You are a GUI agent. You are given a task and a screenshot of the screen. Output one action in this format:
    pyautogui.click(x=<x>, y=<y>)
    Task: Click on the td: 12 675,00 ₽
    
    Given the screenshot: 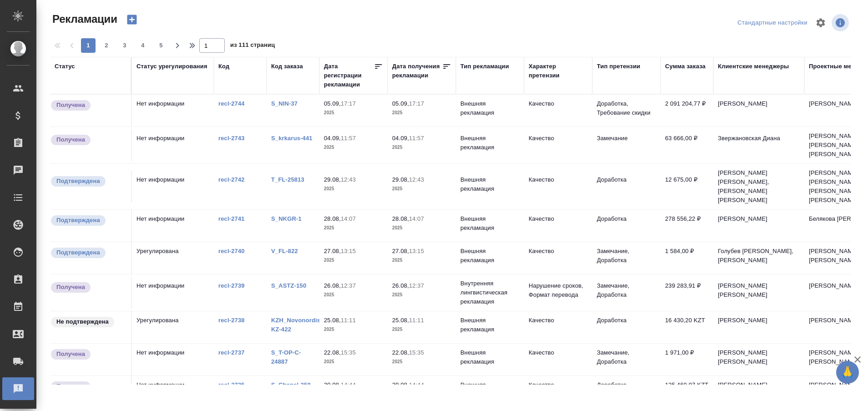 What is the action you would take?
    pyautogui.click(x=687, y=186)
    